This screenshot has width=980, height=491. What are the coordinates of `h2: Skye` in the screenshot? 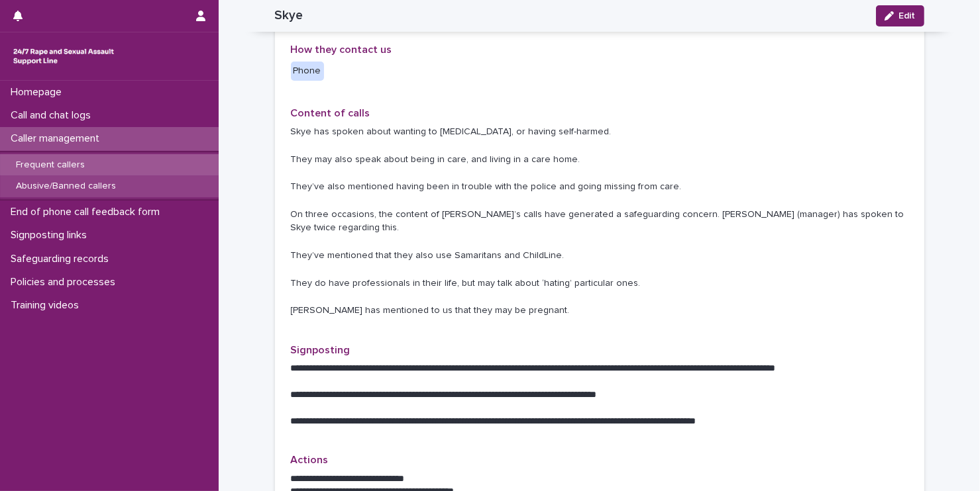 It's located at (289, 15).